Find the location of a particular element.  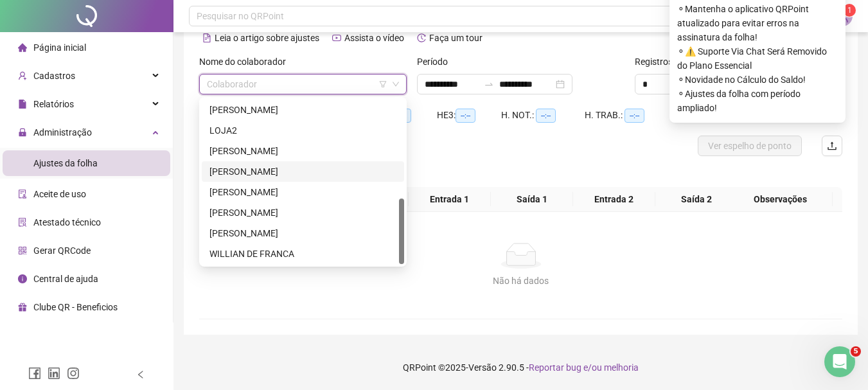

div: HE 3: is located at coordinates (469, 115).